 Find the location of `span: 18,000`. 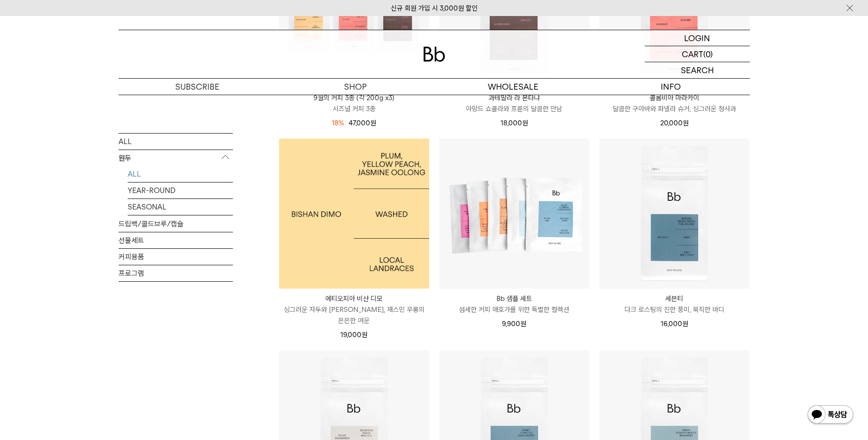

span: 18,000 is located at coordinates (515, 123).